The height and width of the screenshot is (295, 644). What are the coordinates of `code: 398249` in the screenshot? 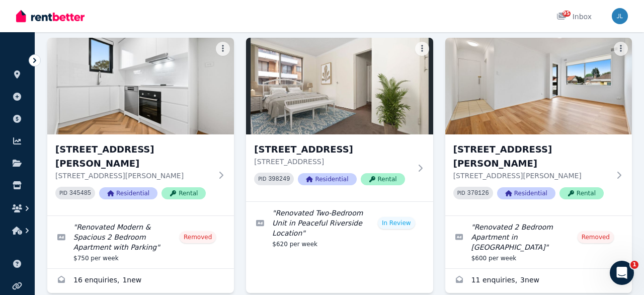 It's located at (279, 179).